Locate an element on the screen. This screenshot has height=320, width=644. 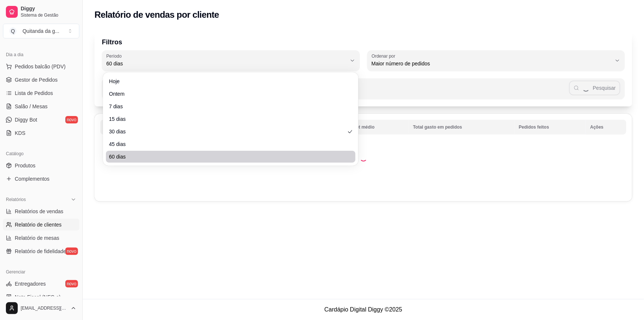
span: 45 dias is located at coordinates (227, 144).